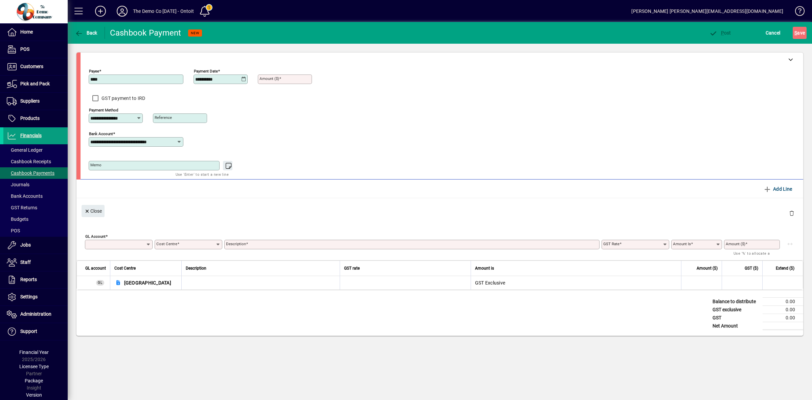 Image resolution: width=812 pixels, height=400 pixels. I want to click on span: Budgets, so click(18, 219).